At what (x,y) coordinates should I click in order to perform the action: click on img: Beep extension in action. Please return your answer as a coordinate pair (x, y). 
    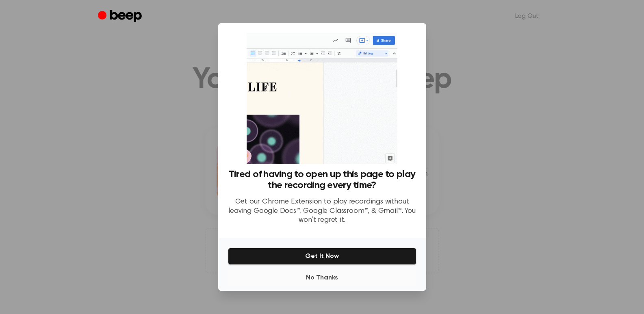
    Looking at the image, I should click on (322, 98).